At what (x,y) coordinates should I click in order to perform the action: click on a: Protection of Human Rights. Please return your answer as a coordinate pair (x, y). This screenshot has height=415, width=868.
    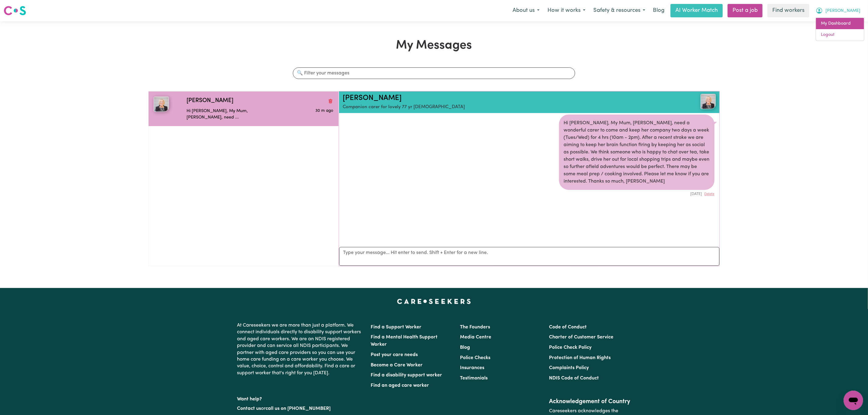
    Looking at the image, I should click on (580, 358).